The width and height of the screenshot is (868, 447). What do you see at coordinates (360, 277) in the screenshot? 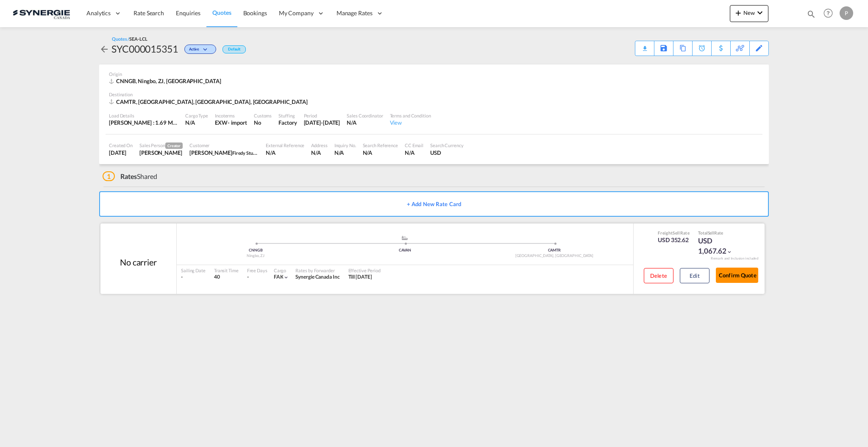
I see `div: Till 08 Nov 2025` at bounding box center [360, 277].